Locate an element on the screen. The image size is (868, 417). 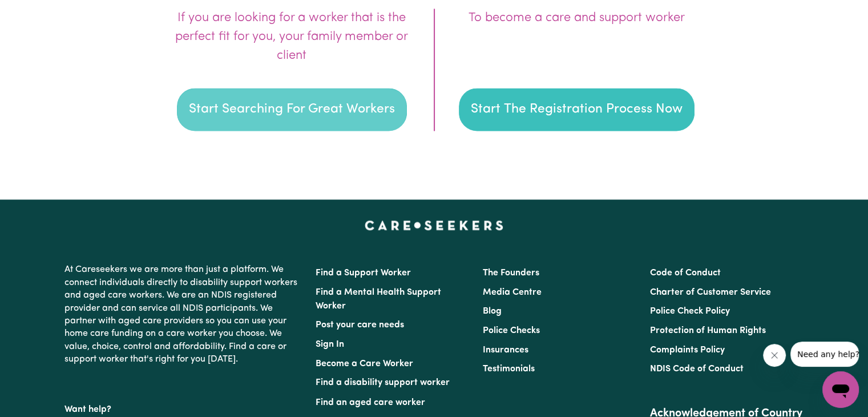
a: Testimonials is located at coordinates (508, 369).